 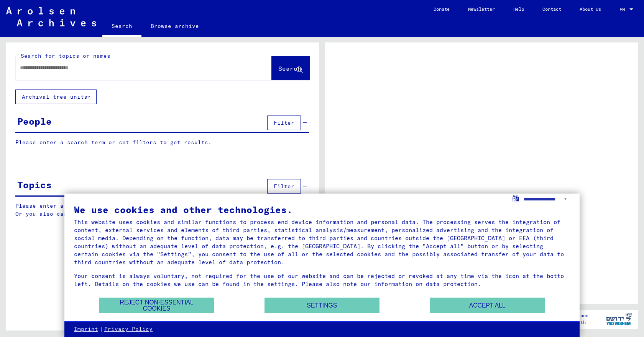 I want to click on button: Search, so click(x=290, y=68).